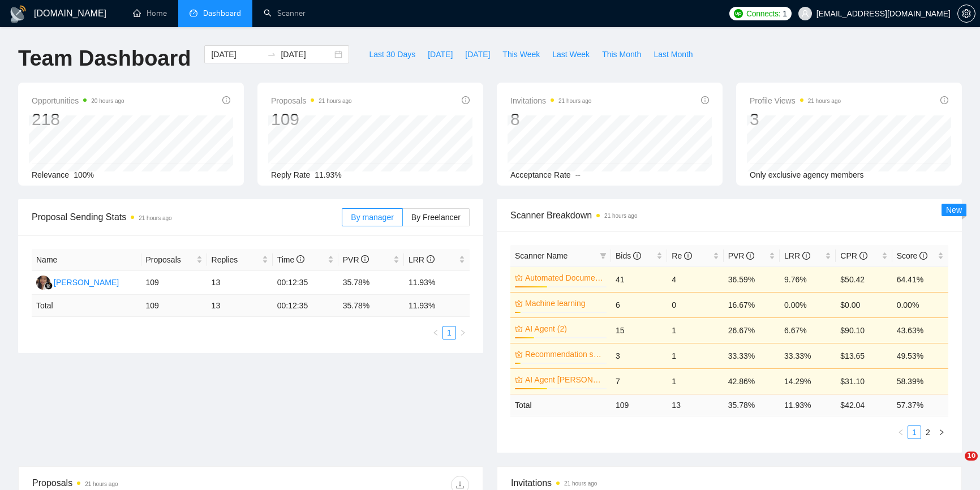 The image size is (980, 490). Describe the element at coordinates (436, 217) in the screenshot. I see `span: By Freelancer` at that location.